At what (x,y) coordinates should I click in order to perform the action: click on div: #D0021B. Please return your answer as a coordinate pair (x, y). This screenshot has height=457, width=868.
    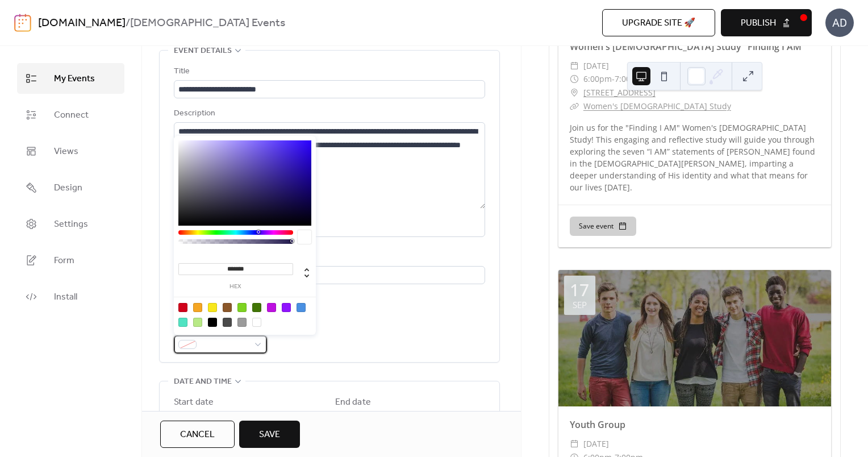
    Looking at the image, I should click on (183, 307).